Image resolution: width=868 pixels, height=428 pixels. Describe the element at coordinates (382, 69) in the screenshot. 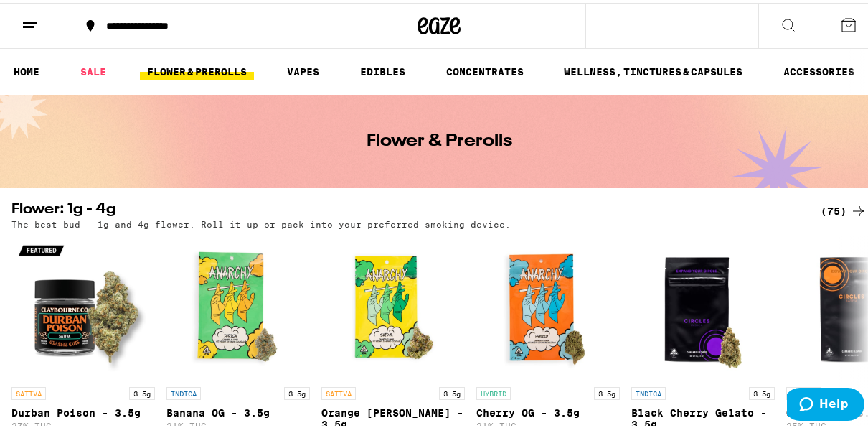

I see `a: EDIBLES` at that location.